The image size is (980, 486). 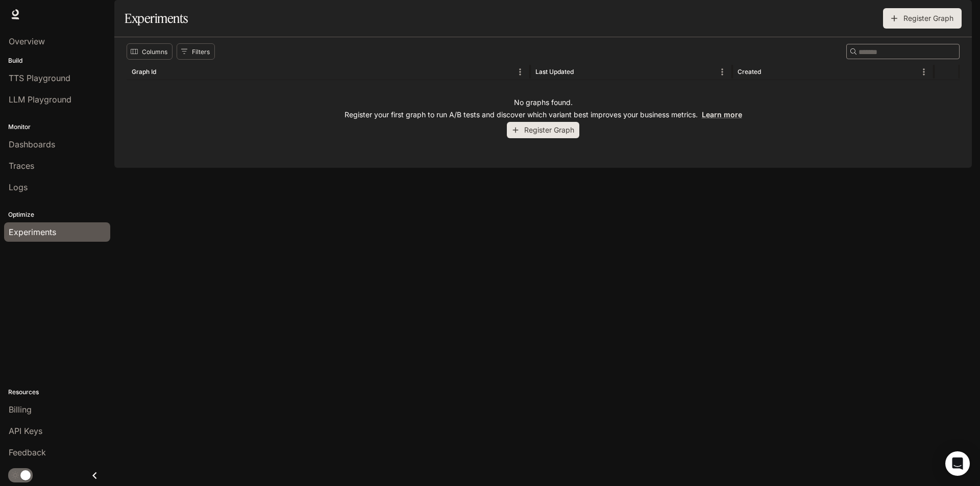 What do you see at coordinates (749, 72) in the screenshot?
I see `div: Created` at bounding box center [749, 72].